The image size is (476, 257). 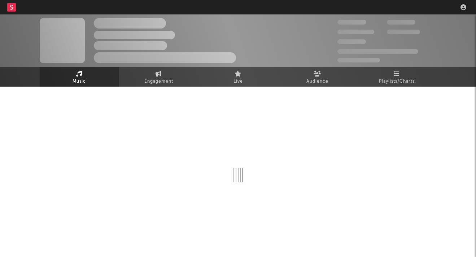 What do you see at coordinates (79, 76) in the screenshot?
I see `a: Music` at bounding box center [79, 76].